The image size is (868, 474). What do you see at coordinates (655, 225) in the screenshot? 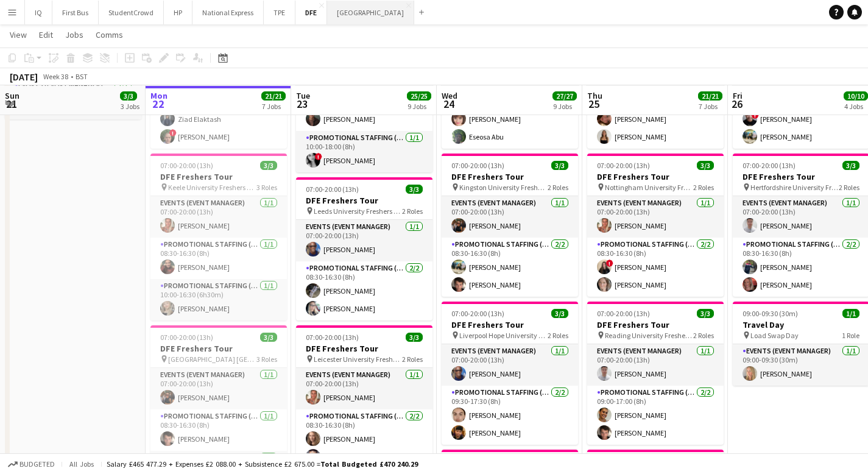
I see `div: 07:00-20:00 (13h)3/3DFE Freshers Tour Nottingham University Freshers Fair2 RolesEvents (Event Man...` at bounding box center [655, 225].